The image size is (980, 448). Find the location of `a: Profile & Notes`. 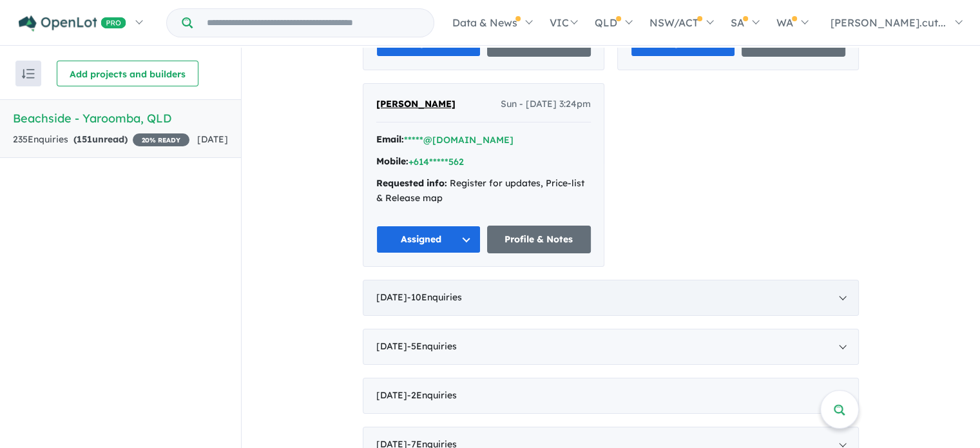

a: Profile & Notes is located at coordinates (540, 239).